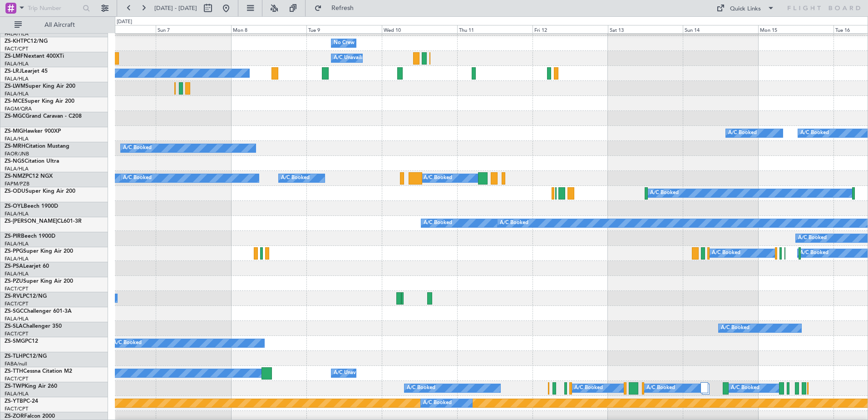 The width and height of the screenshot is (868, 420). Describe the element at coordinates (194, 29) in the screenshot. I see `div: Sun 7` at that location.